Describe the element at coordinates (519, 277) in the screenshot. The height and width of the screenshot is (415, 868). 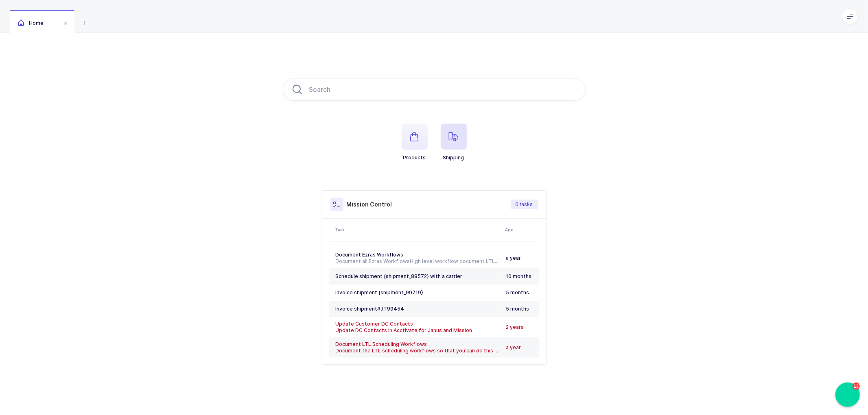
I see `span: 10 months` at that location.